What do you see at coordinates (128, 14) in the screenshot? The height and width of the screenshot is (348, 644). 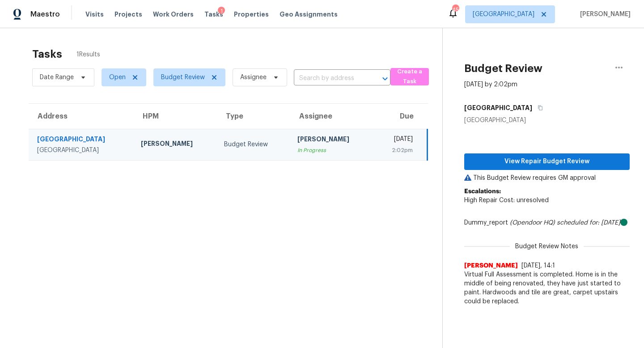 I see `span: Projects` at bounding box center [128, 14].